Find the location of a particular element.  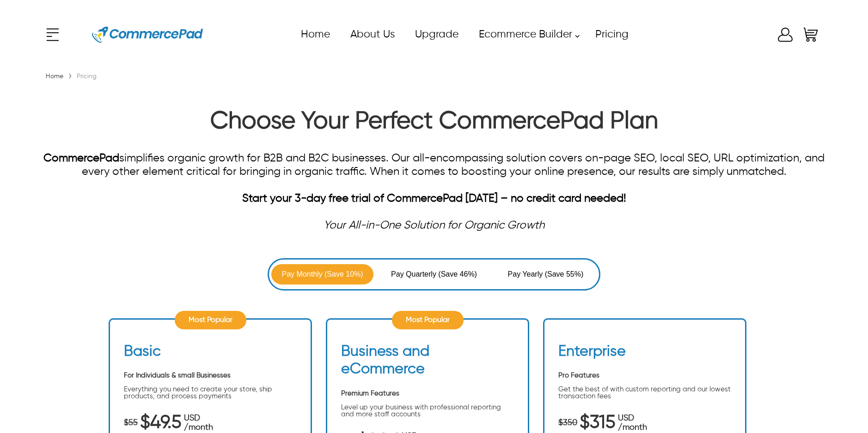

p: Level up your business with professional reporting and more staff accounts is located at coordinates (428, 411).